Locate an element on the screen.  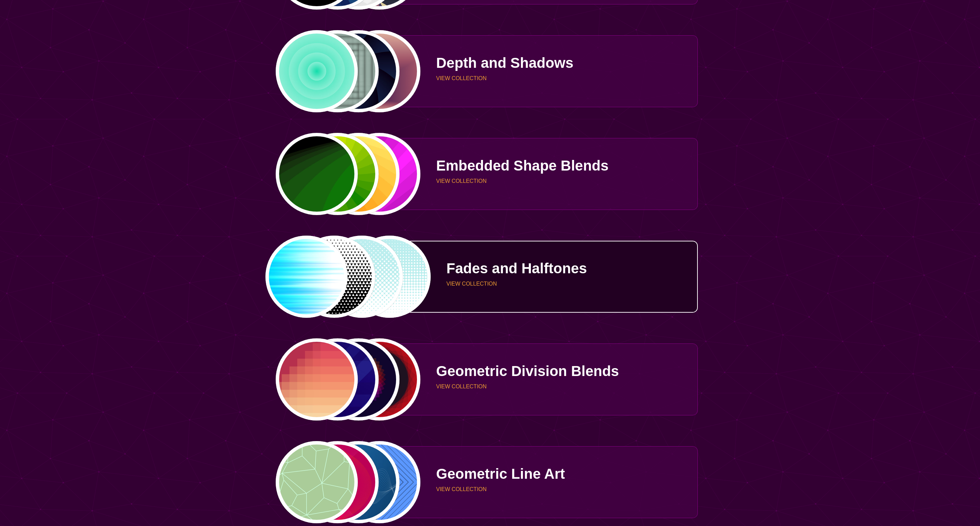
p: Fades and Halftones is located at coordinates (570, 269).